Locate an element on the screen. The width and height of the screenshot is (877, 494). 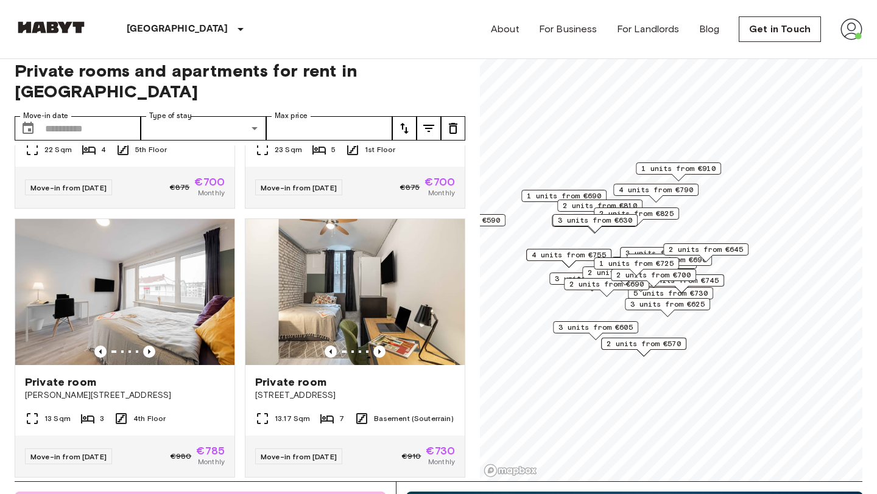
span: 1 units from €690 is located at coordinates (564, 196).